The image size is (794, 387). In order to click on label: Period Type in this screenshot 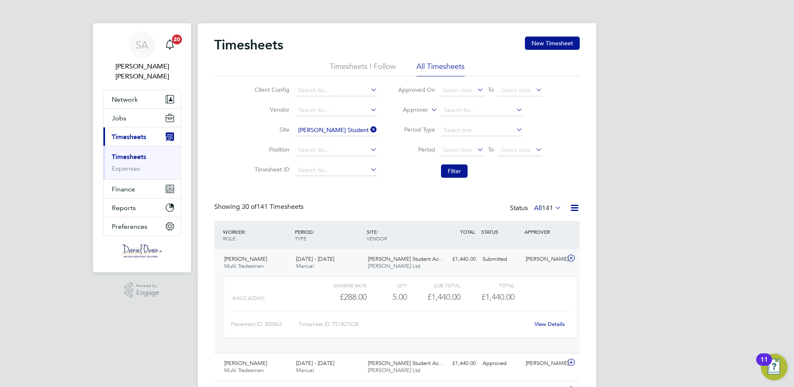, I will do `click(416, 130)`.